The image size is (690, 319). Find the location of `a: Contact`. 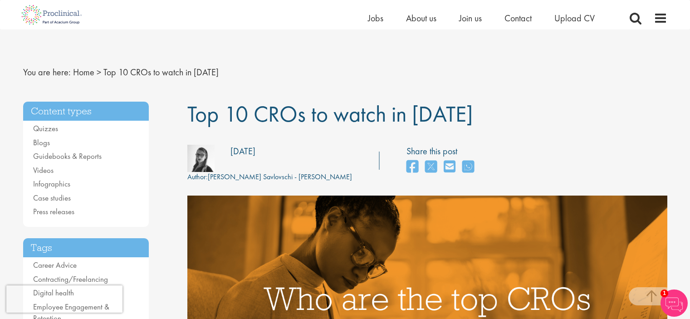

a: Contact is located at coordinates (518, 18).